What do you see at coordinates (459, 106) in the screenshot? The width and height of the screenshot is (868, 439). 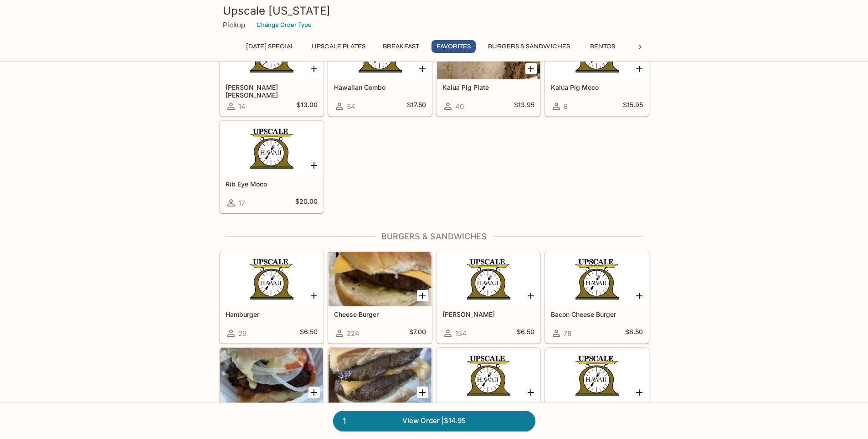 I see `span: 40` at bounding box center [459, 106].